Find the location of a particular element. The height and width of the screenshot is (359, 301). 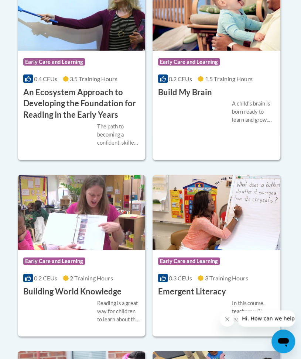

span: 1.5 Training Hours is located at coordinates (228, 79).